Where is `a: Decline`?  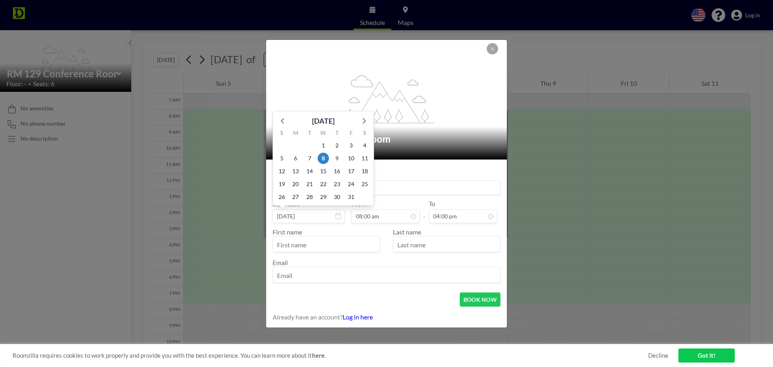 a: Decline is located at coordinates (658, 355).